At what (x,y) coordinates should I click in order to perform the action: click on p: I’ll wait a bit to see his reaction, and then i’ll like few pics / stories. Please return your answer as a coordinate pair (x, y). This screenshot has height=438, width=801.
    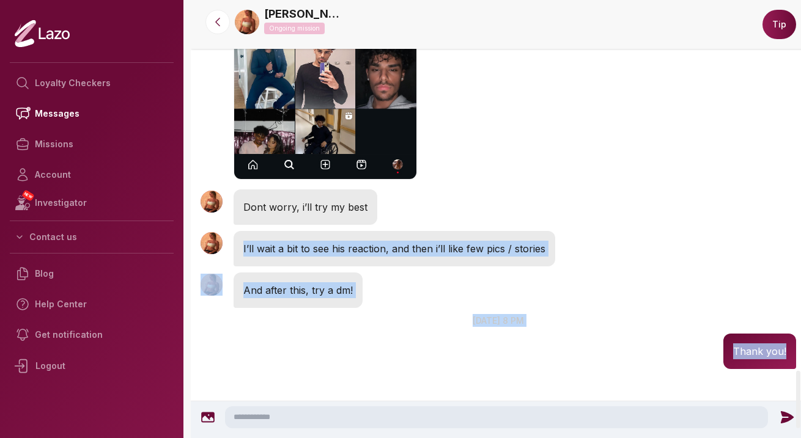
    Looking at the image, I should click on (394, 249).